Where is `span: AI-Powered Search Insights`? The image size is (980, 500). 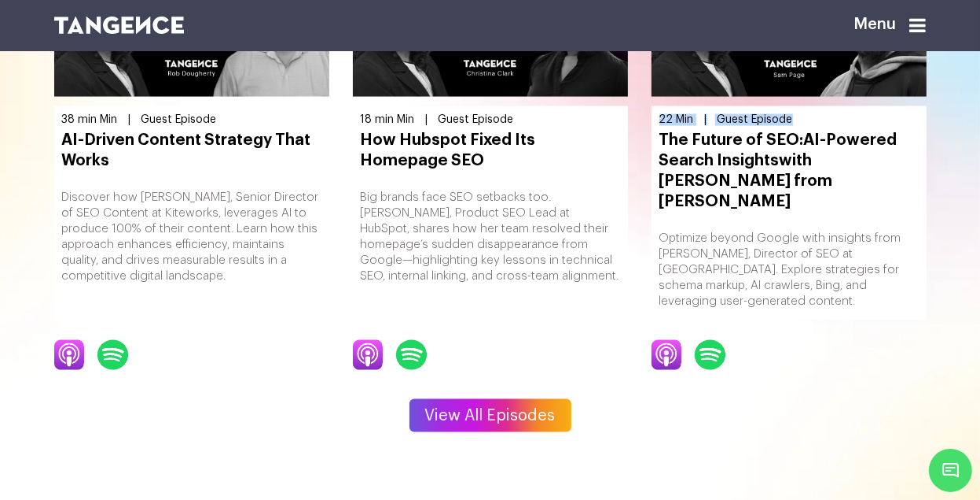
span: AI-Powered Search Insights is located at coordinates (778, 150).